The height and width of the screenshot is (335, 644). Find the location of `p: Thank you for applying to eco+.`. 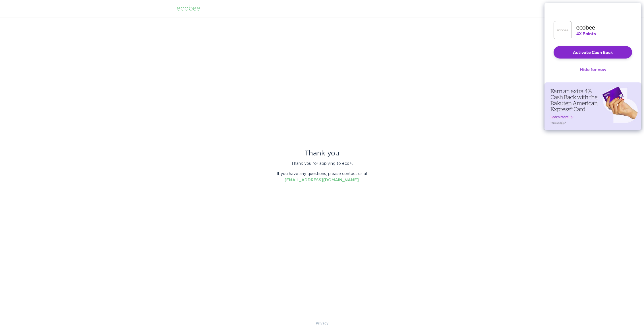

p: Thank you for applying to eco+. is located at coordinates (322, 163).